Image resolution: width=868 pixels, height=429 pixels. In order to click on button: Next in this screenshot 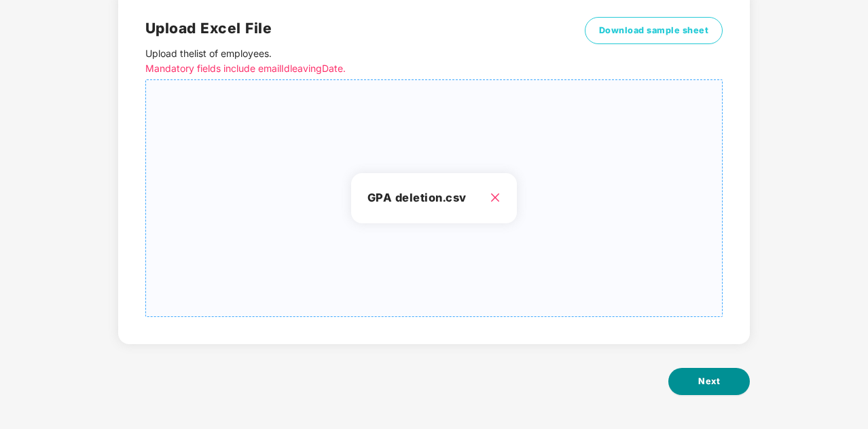, I will do `click(709, 381)`.